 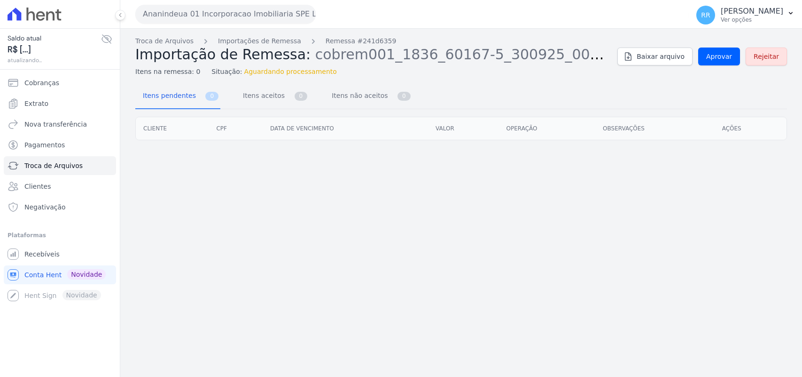 I want to click on span: Recebíveis, so click(x=42, y=254).